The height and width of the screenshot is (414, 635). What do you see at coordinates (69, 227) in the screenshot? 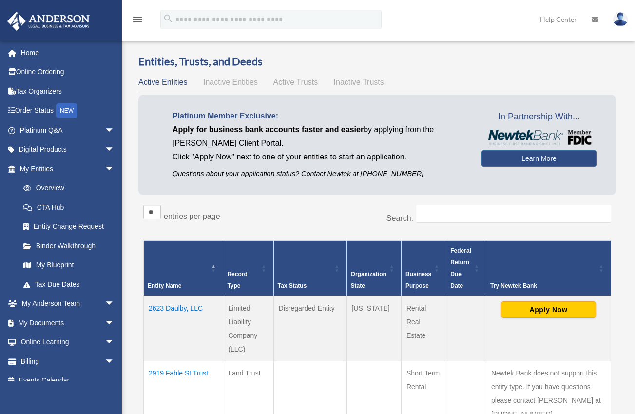
I see `a: Entity Change Request` at bounding box center [69, 227].